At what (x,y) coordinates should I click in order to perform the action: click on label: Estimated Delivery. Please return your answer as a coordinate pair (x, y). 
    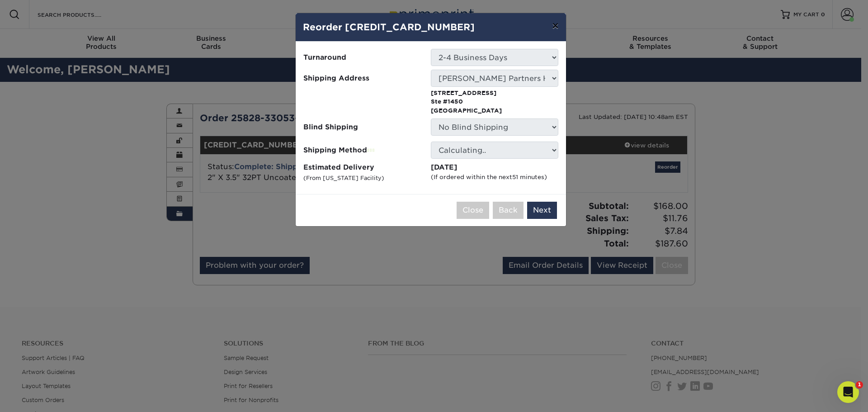
    Looking at the image, I should click on (367, 173).